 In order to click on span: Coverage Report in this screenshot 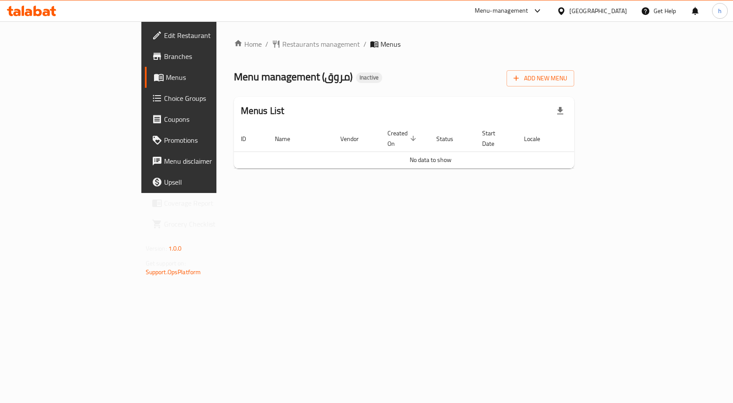, I will do `click(210, 203)`.